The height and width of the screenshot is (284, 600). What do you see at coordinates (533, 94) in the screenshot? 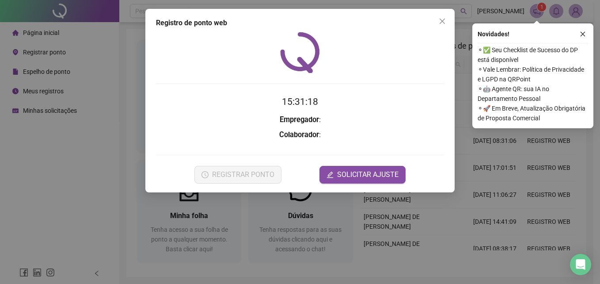
I see `span: ⚬ 🤖 Agente QR: sua IA no Departamento Pessoal` at bounding box center [533, 94].